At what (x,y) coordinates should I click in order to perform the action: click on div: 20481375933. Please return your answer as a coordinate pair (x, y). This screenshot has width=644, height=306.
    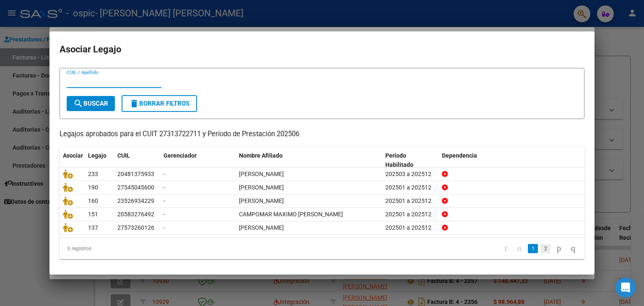
    Looking at the image, I should click on (136, 174).